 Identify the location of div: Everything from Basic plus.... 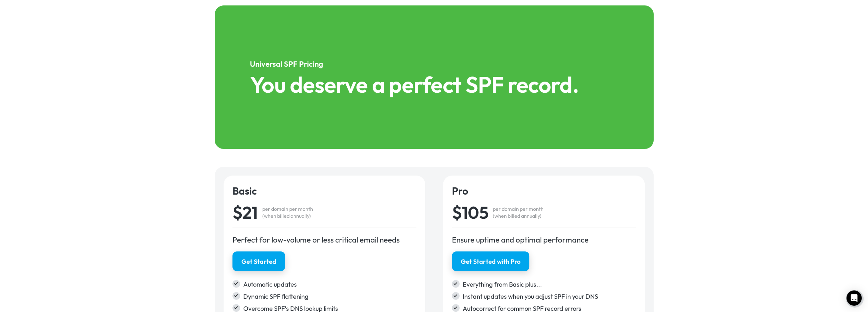
(549, 284).